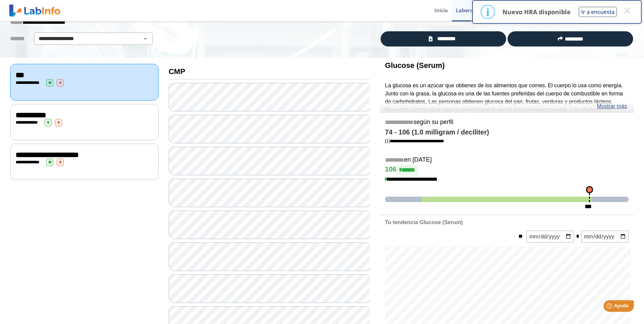 The height and width of the screenshot is (324, 644). What do you see at coordinates (507, 170) in the screenshot?
I see `h4: 106` at bounding box center [507, 170].